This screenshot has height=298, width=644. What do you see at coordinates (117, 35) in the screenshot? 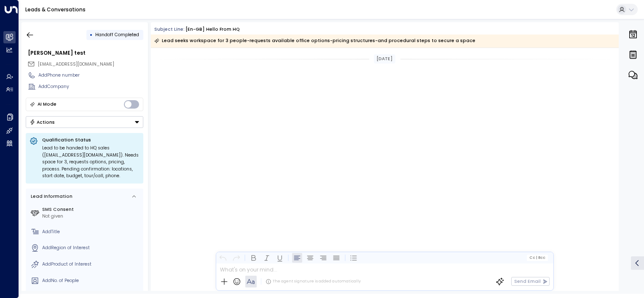
I see `span: Handoff Completed` at bounding box center [117, 35].